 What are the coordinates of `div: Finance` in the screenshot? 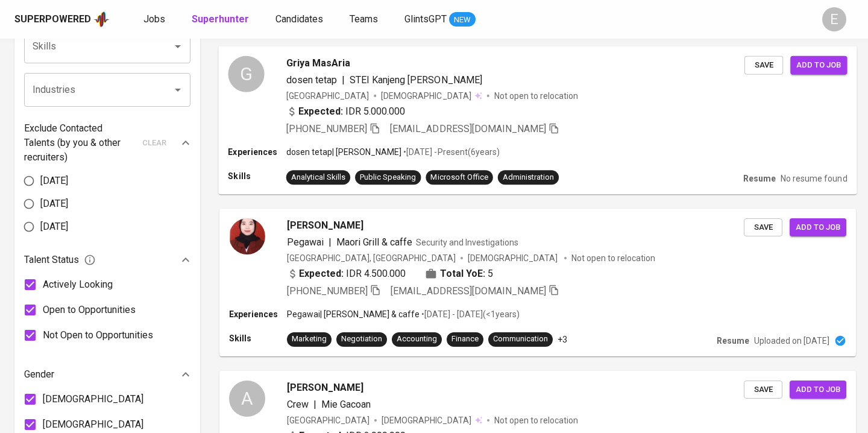 It's located at (465, 339).